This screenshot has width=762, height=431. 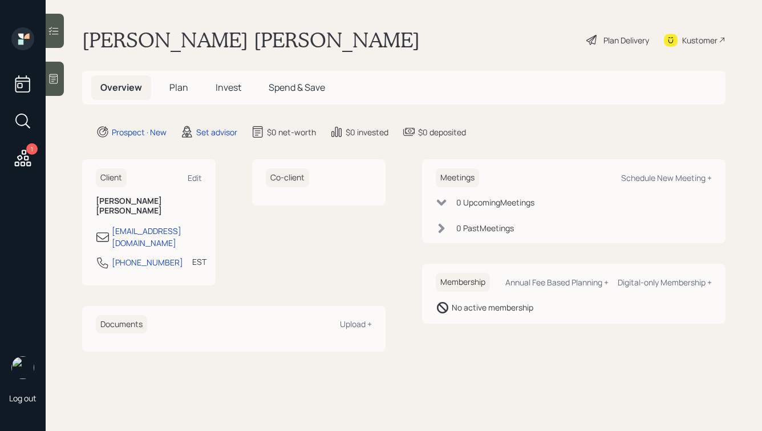 I want to click on div: Annual Fee Based Planning +, so click(x=557, y=282).